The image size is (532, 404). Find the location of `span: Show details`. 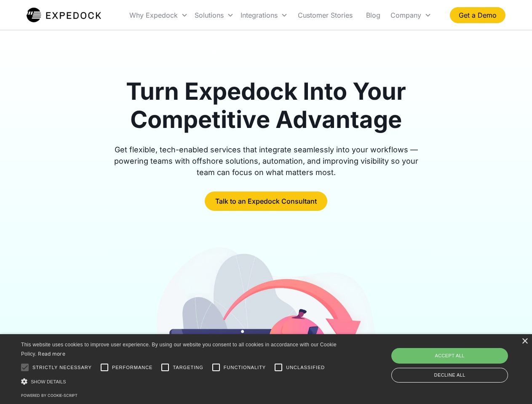

span: Show details is located at coordinates (49, 382).